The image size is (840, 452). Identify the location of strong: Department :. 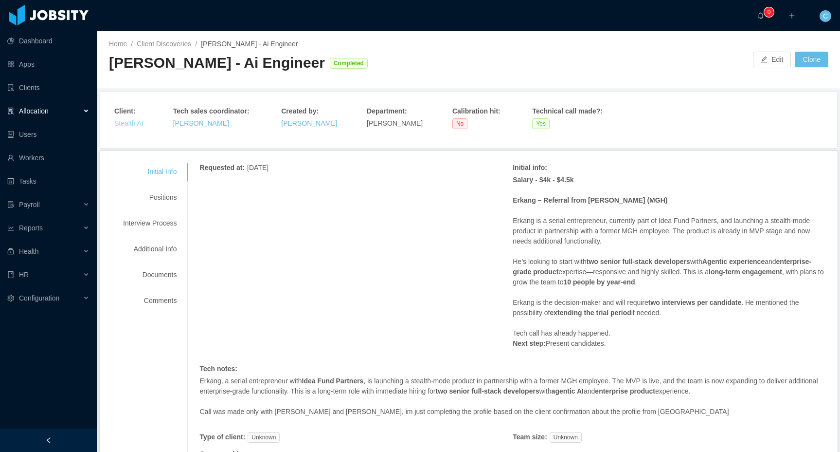
(387, 111).